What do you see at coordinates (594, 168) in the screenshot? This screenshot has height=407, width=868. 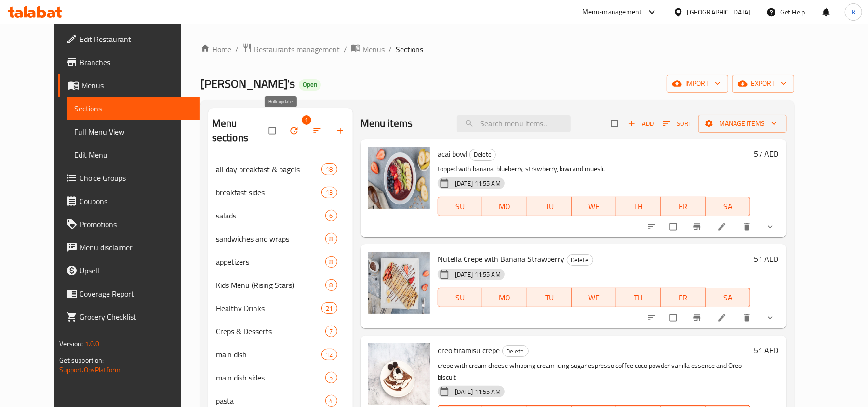 I see `p: topped with banana, blueberry, strawberry, kiwi and muesli.` at bounding box center [594, 168].